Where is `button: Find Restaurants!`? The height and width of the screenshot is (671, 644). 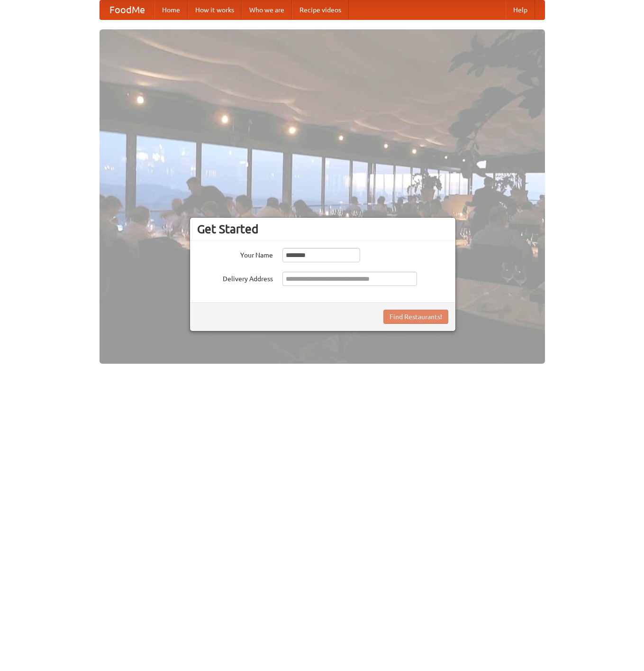
button: Find Restaurants! is located at coordinates (416, 317).